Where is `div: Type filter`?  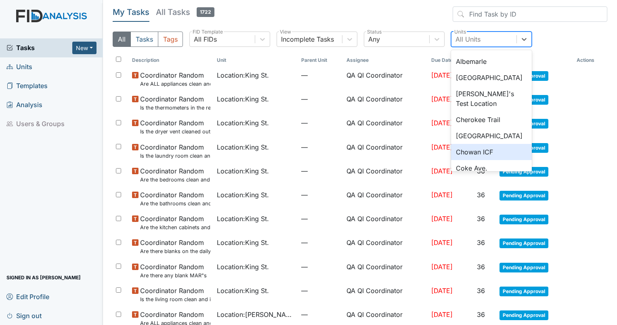 div: Type filter is located at coordinates (148, 39).